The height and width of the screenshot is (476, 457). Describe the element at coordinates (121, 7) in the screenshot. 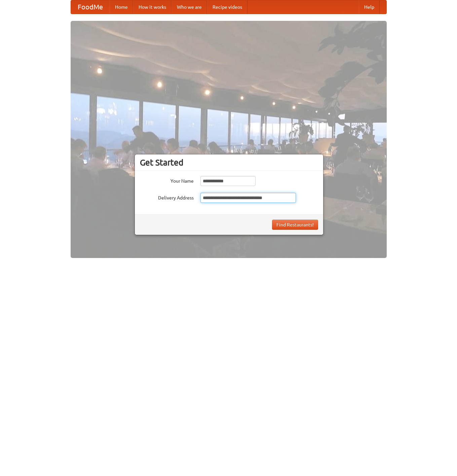

I see `a: Home` at that location.